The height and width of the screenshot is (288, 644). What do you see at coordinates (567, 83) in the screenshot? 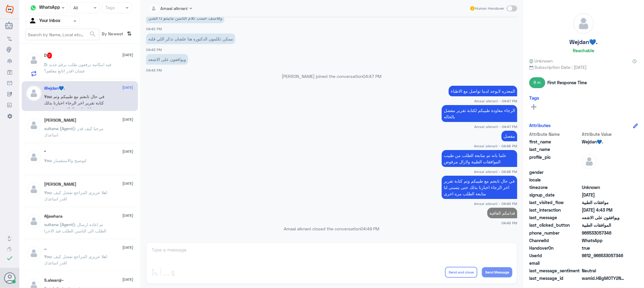
I see `span: First Response Time` at bounding box center [567, 83].